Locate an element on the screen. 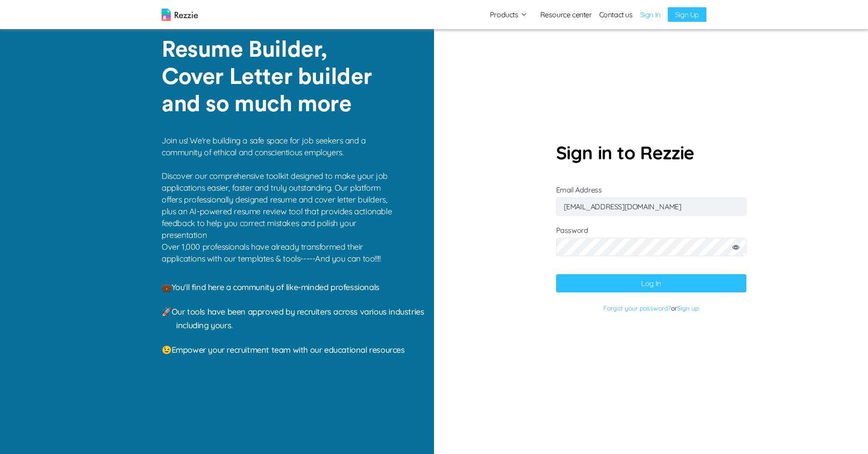 Image resolution: width=868 pixels, height=454 pixels. a: Sign up is located at coordinates (688, 308).